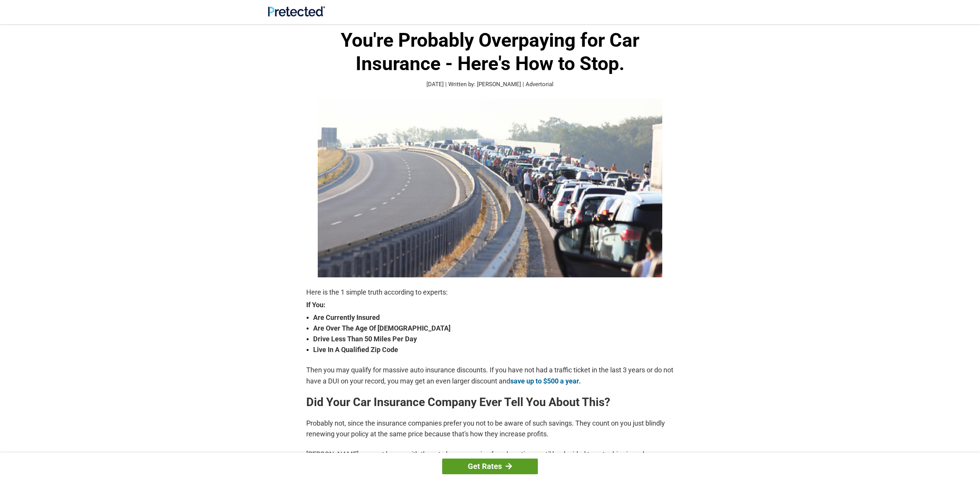  Describe the element at coordinates (297, 11) in the screenshot. I see `img: Site Logo` at that location.